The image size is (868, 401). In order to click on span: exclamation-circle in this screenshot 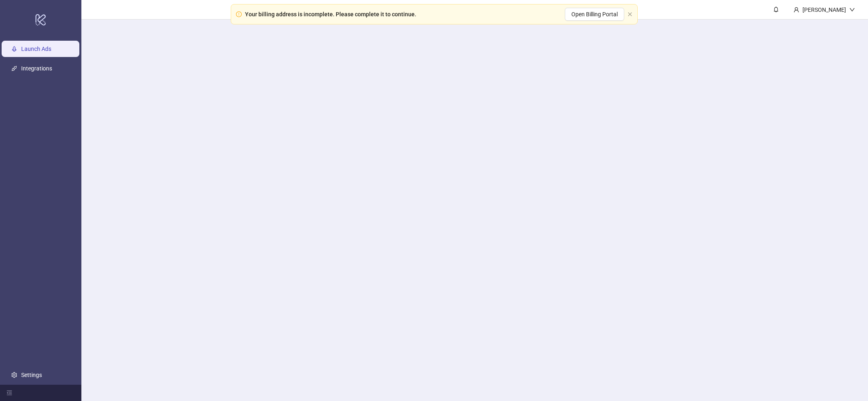, I will do `click(239, 14)`.